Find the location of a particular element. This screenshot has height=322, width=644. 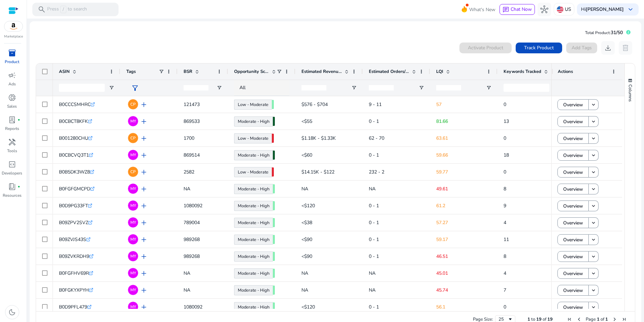

p: Reports is located at coordinates (12, 129).